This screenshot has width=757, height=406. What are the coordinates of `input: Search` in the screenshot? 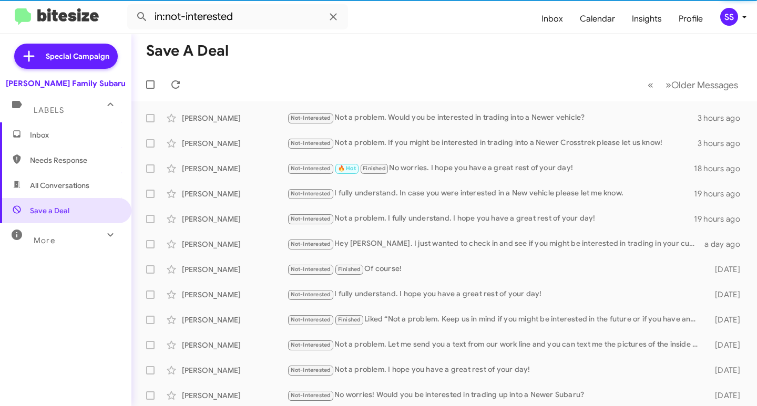 It's located at (238, 17).